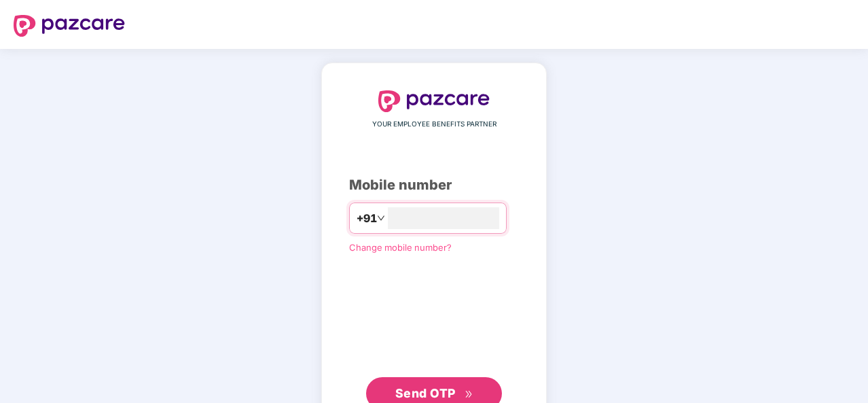  I want to click on span: YOUR EMPLOYEE BENEFITS PARTNER, so click(434, 124).